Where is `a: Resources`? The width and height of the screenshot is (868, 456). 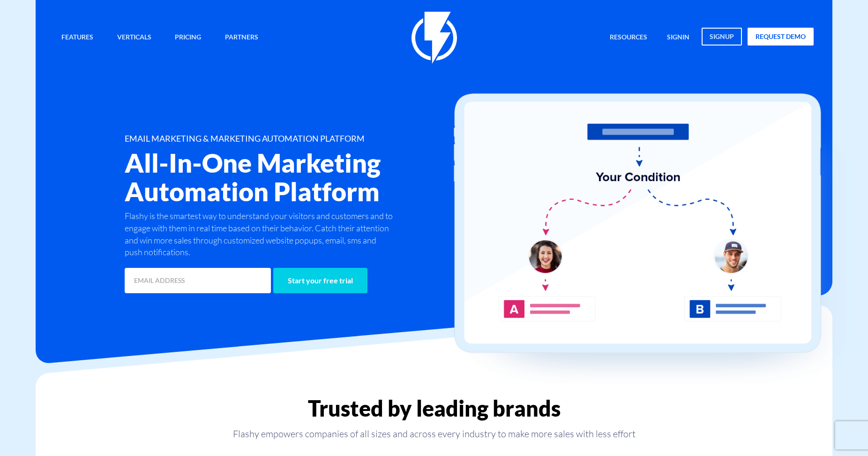 a: Resources is located at coordinates (628, 37).